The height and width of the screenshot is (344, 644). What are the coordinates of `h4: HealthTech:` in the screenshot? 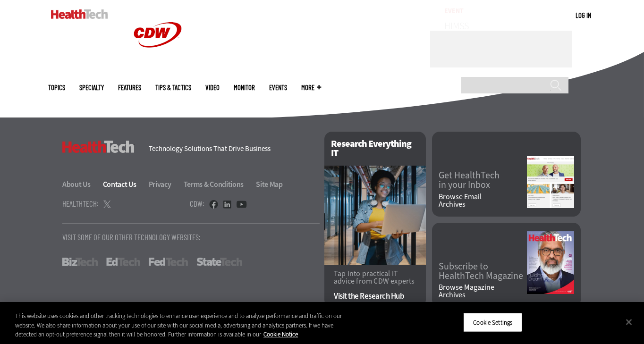 It's located at (80, 203).